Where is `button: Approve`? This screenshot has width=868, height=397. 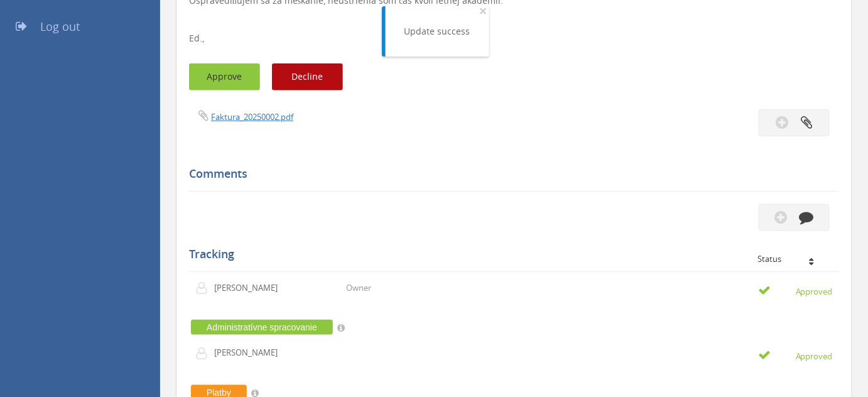 button: Approve is located at coordinates (225, 77).